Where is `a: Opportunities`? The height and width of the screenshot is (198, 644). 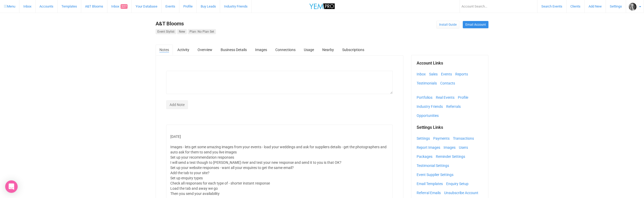
a: Opportunities is located at coordinates (429, 115).